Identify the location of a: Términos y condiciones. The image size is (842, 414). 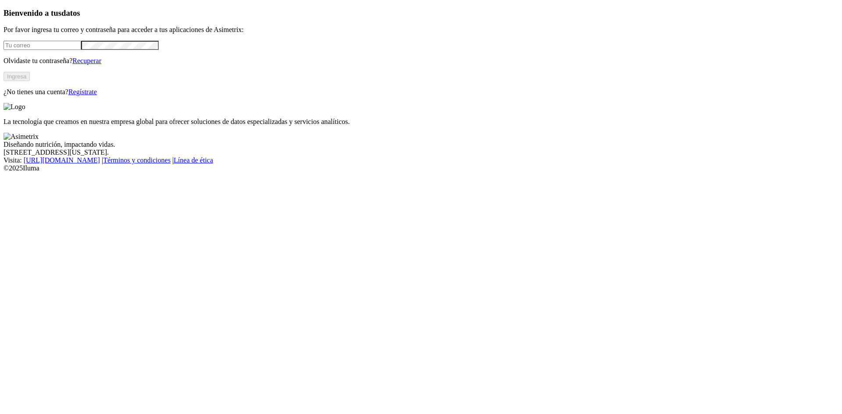
(137, 160).